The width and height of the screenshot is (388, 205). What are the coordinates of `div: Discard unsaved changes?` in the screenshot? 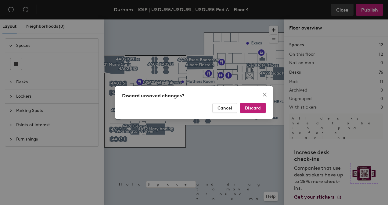 It's located at (194, 96).